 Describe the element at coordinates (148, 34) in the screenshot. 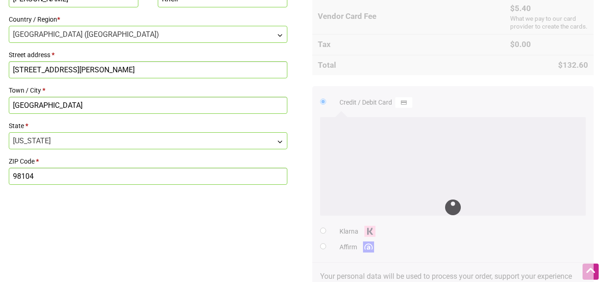

I see `span: United States (US)` at that location.